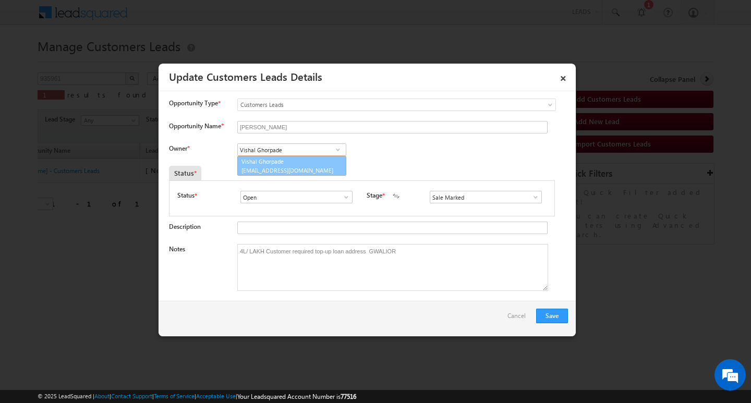 Image resolution: width=751 pixels, height=403 pixels. Describe the element at coordinates (397, 105) in the screenshot. I see `a: Customers Leads` at that location.